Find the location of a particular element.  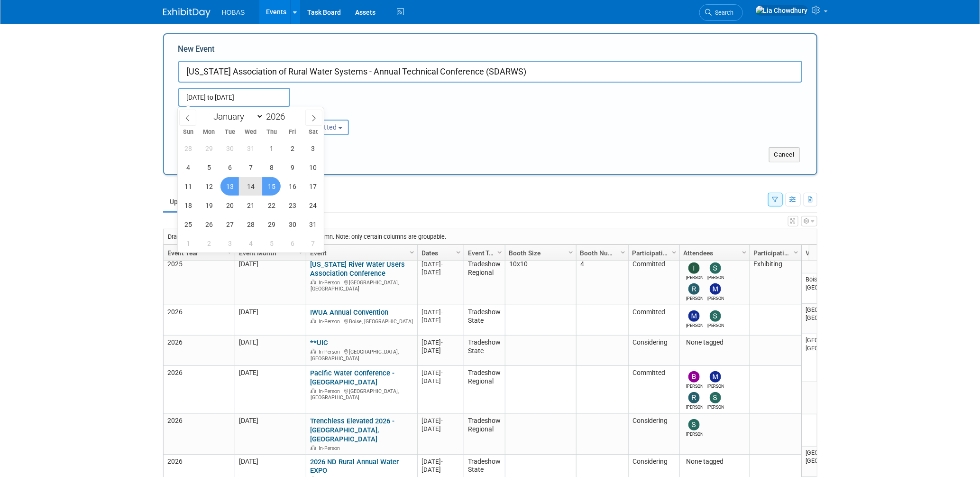

a: Search is located at coordinates (721, 12).